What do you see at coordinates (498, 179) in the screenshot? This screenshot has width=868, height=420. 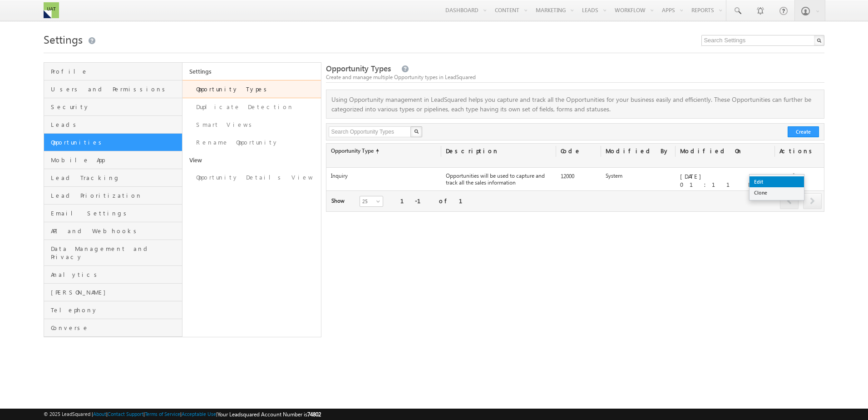 I see `label: Opportunities will be used to capture and track all the sales information` at bounding box center [498, 179].